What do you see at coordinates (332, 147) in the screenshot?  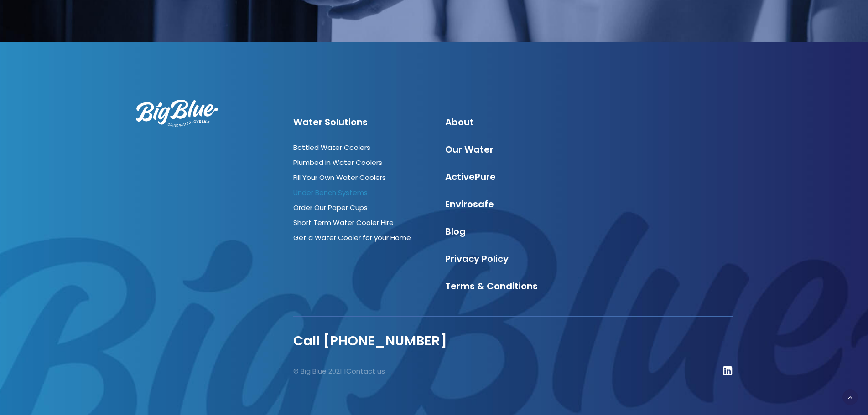 I see `a: Bottled Water Coolers` at bounding box center [332, 147].